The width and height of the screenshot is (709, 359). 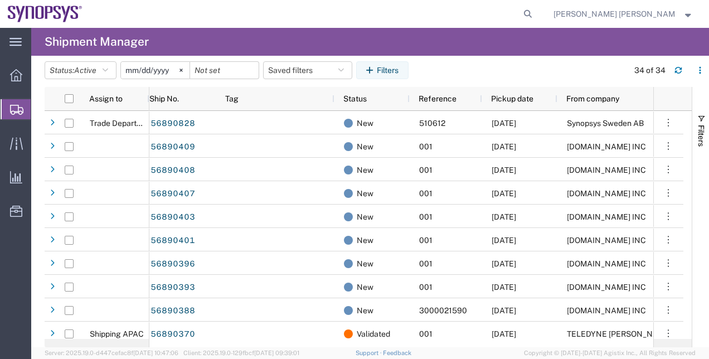 What do you see at coordinates (173, 241) in the screenshot?
I see `a: 56890401` at bounding box center [173, 241].